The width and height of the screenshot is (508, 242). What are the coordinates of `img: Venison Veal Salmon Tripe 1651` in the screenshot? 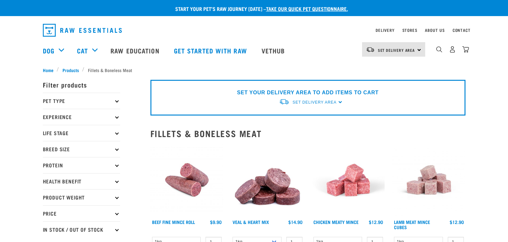 It's located at (187, 180).